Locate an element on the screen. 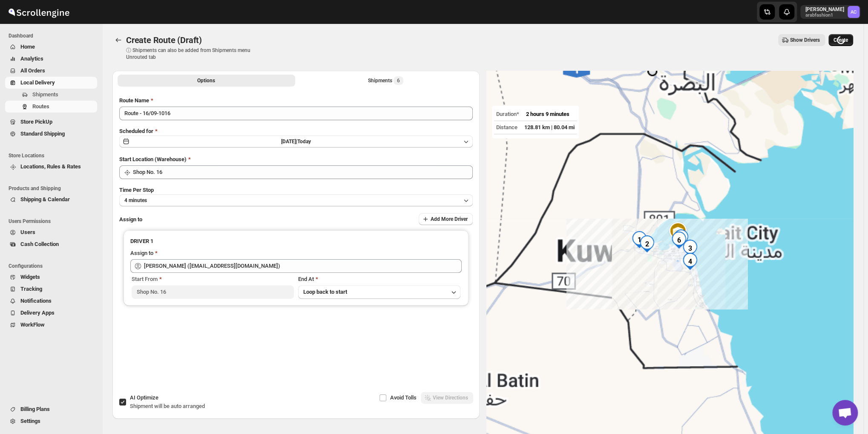 This screenshot has height=434, width=868. span: Time Per Stop is located at coordinates (137, 189).